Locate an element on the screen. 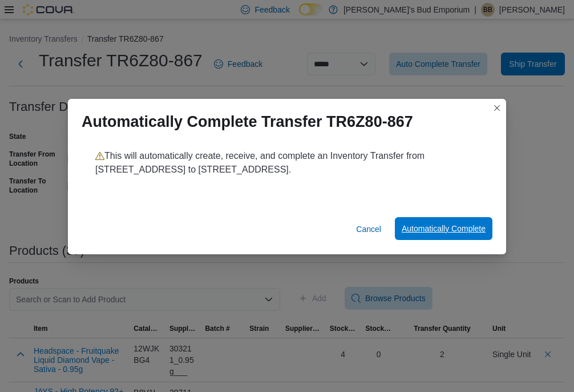 The image size is (574, 392). span: Cancel is located at coordinates (369, 229).